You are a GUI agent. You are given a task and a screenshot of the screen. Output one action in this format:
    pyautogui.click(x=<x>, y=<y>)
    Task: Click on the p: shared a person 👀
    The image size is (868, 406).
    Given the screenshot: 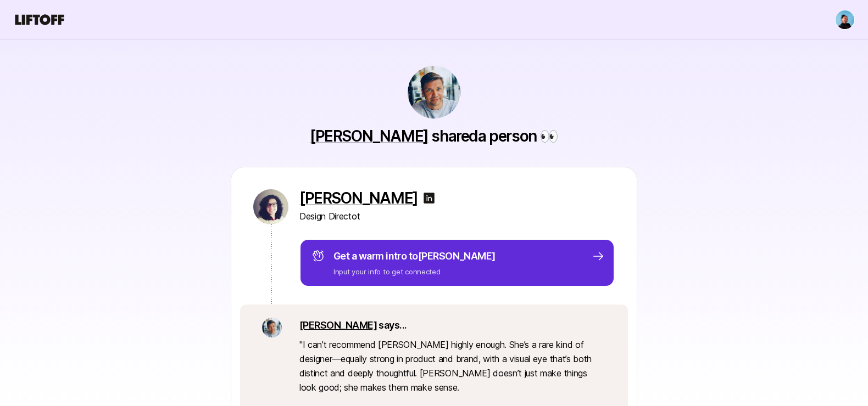 What is the action you would take?
    pyautogui.click(x=434, y=136)
    